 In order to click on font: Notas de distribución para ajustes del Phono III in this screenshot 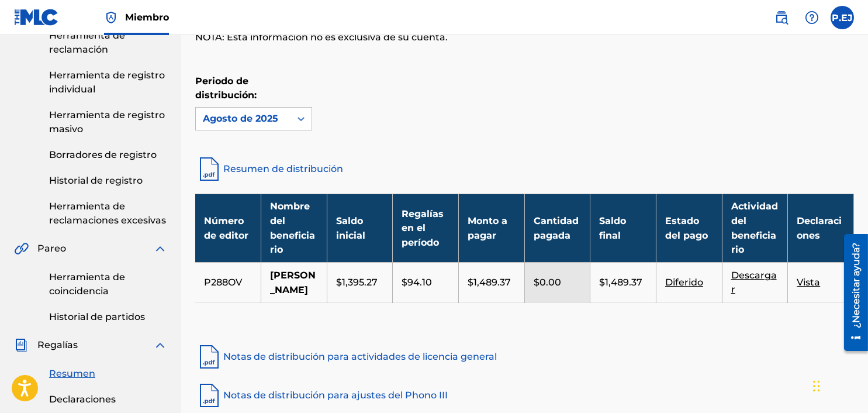, I will do `click(336, 395)`.